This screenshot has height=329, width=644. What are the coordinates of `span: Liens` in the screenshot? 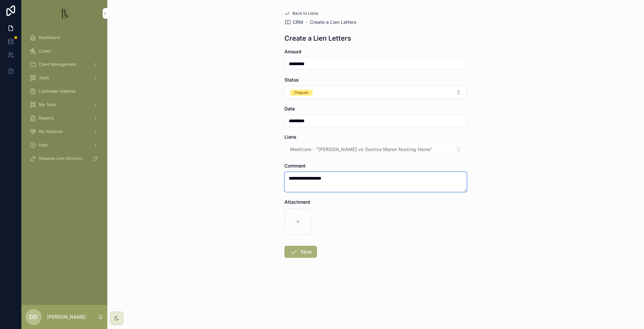 It's located at (290, 136).